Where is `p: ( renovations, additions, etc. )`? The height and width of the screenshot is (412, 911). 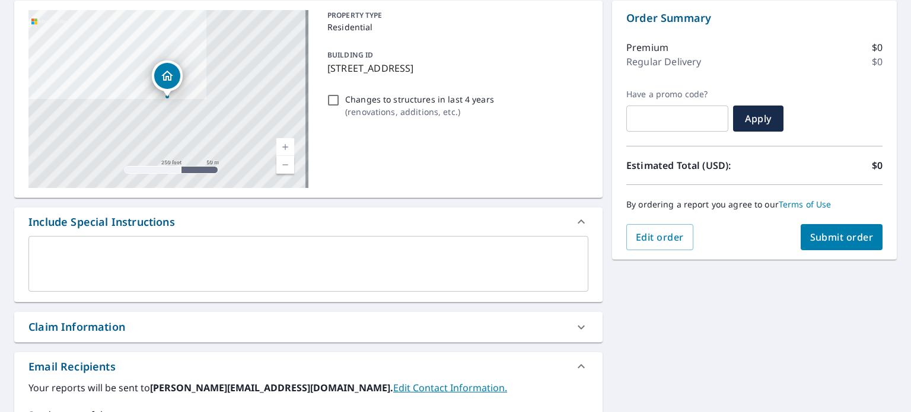
p: ( renovations, additions, etc. ) is located at coordinates (419, 111).